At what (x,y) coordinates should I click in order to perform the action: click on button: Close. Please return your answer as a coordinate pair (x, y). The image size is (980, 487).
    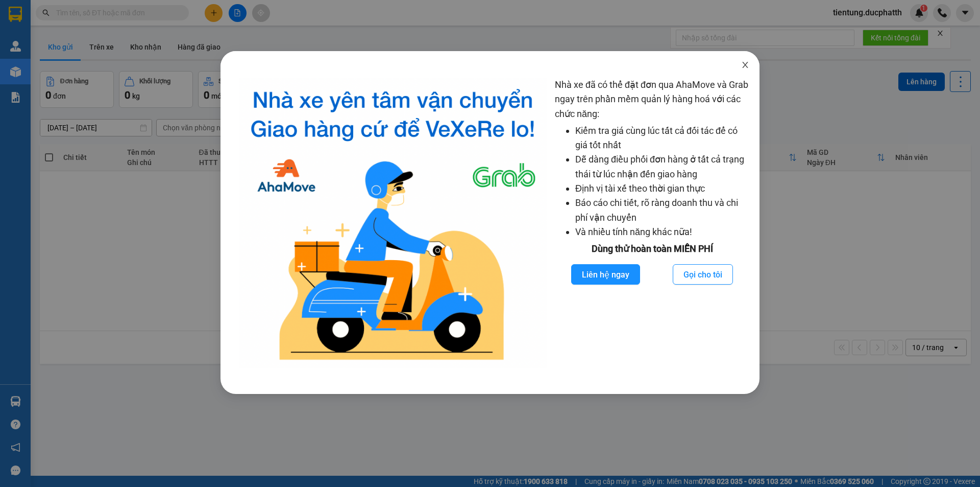
    Looking at the image, I should click on (745, 65).